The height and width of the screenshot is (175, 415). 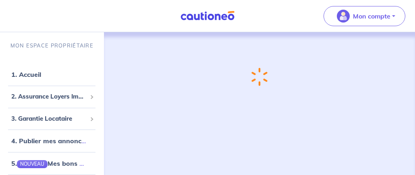 I want to click on a: 5.NOUVEAUMes bons plans, so click(x=54, y=163).